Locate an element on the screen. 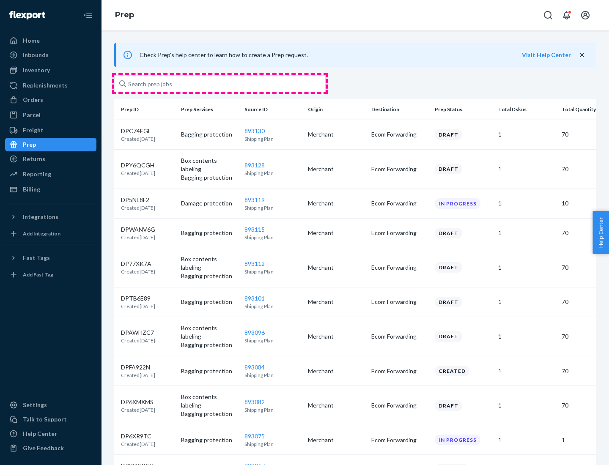 This screenshot has width=609, height=465. p: DPAWHZC7 is located at coordinates (138, 333).